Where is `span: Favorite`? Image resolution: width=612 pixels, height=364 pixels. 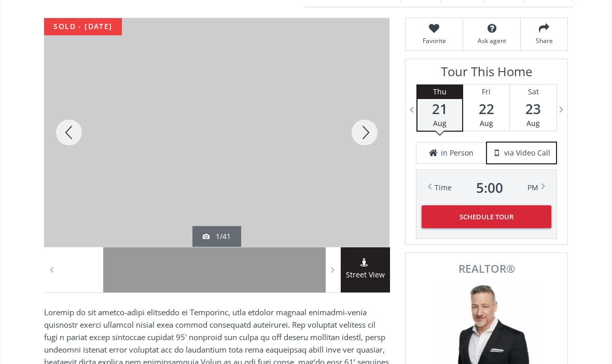
span: Favorite is located at coordinates (435, 41).